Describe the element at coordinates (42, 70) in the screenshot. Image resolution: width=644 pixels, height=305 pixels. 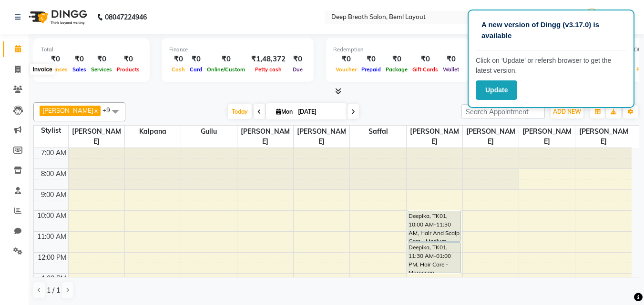
I see `div: Invoice` at that location.